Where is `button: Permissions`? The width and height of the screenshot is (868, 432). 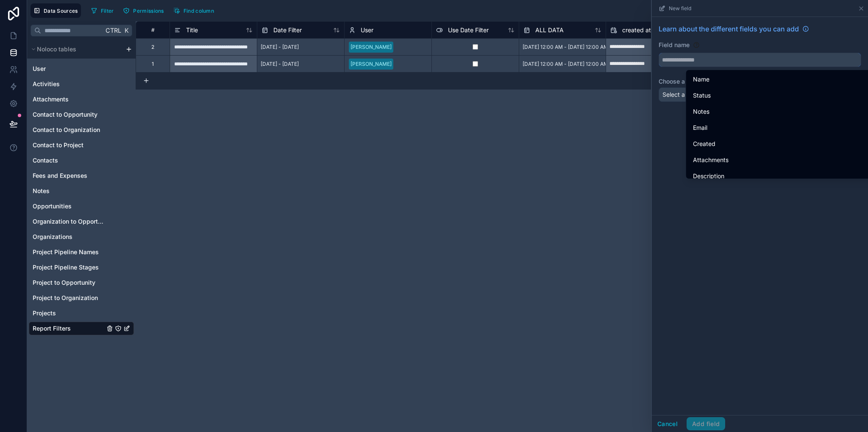 button: Permissions is located at coordinates (143, 11).